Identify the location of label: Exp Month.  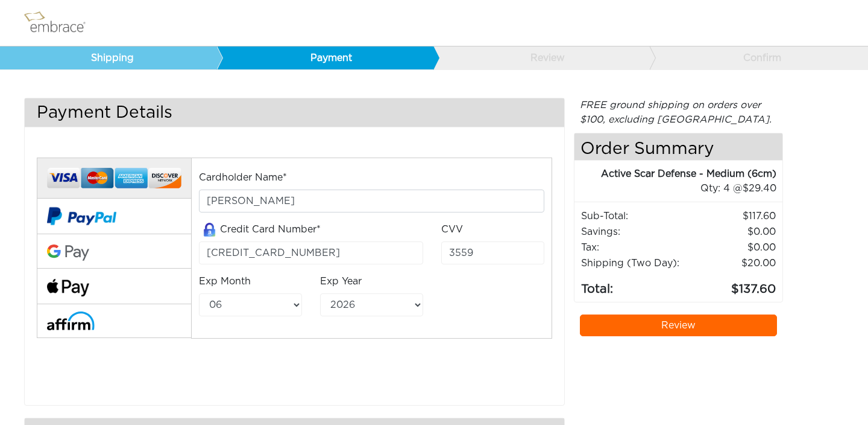
(225, 281).